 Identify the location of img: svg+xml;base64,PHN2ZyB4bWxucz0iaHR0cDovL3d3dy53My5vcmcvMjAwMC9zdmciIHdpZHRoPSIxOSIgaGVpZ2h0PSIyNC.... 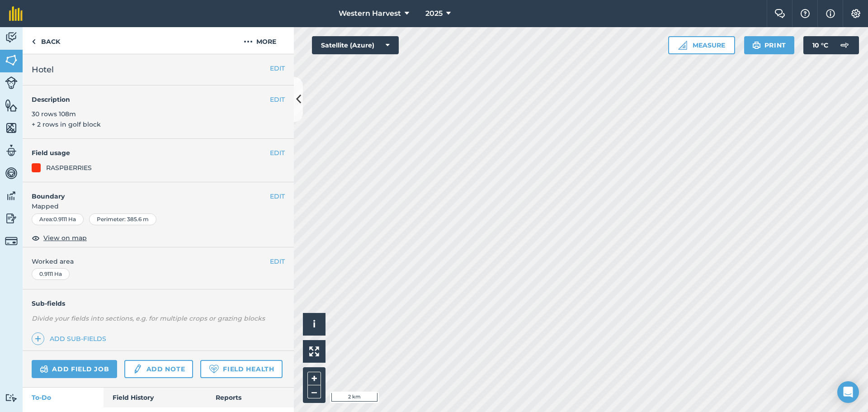
(756, 45).